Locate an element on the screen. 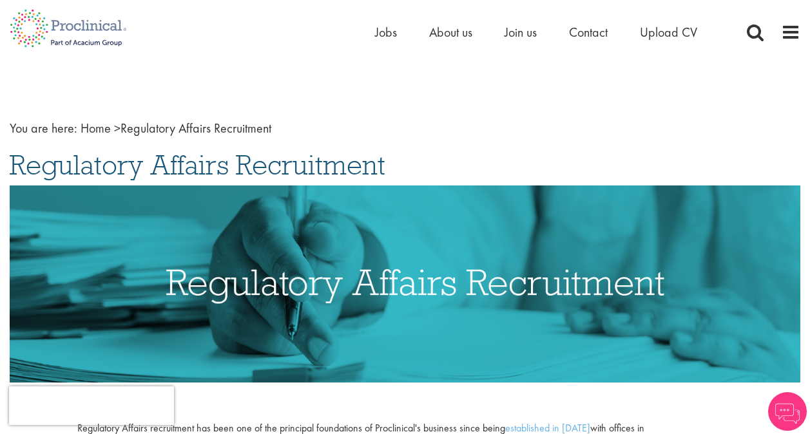 This screenshot has width=810, height=434. span: Contact is located at coordinates (588, 32).